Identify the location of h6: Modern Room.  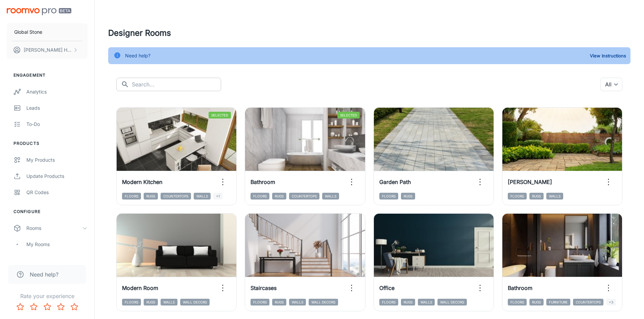
(140, 288).